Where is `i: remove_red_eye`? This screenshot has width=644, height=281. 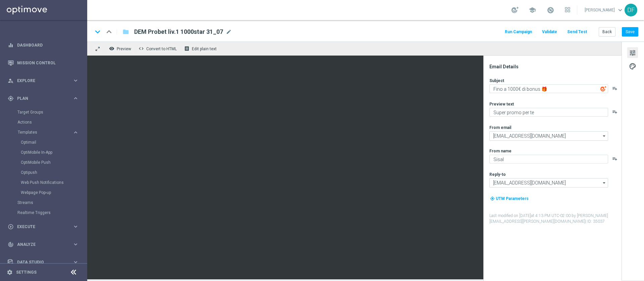
i: remove_red_eye is located at coordinates (111, 49).